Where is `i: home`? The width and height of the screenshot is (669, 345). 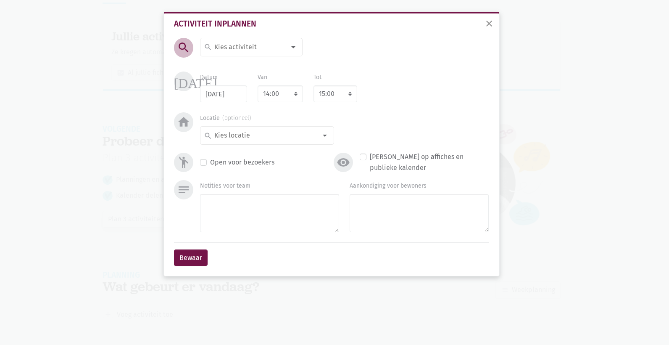
i: home is located at coordinates (184, 122).